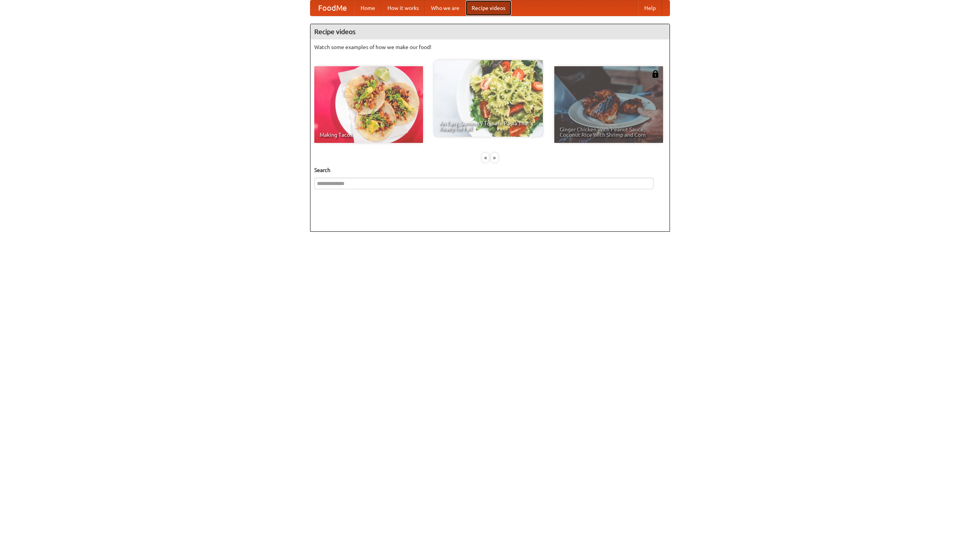 This screenshot has height=542, width=980. What do you see at coordinates (488, 8) in the screenshot?
I see `a: Recipe videos` at bounding box center [488, 8].